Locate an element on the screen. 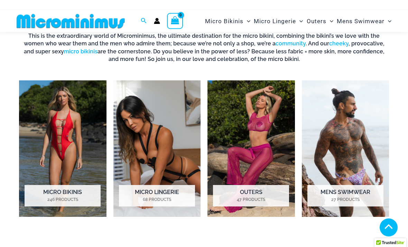  a: Mens SwimwearMenu ToggleMenu Toggle is located at coordinates (364, 21).